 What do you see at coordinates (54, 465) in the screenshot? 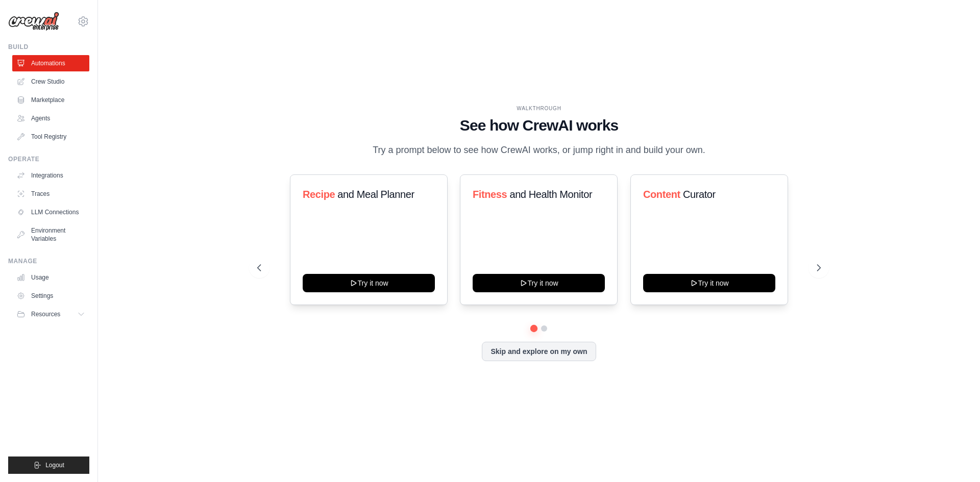
I see `span: Logout` at bounding box center [54, 465].